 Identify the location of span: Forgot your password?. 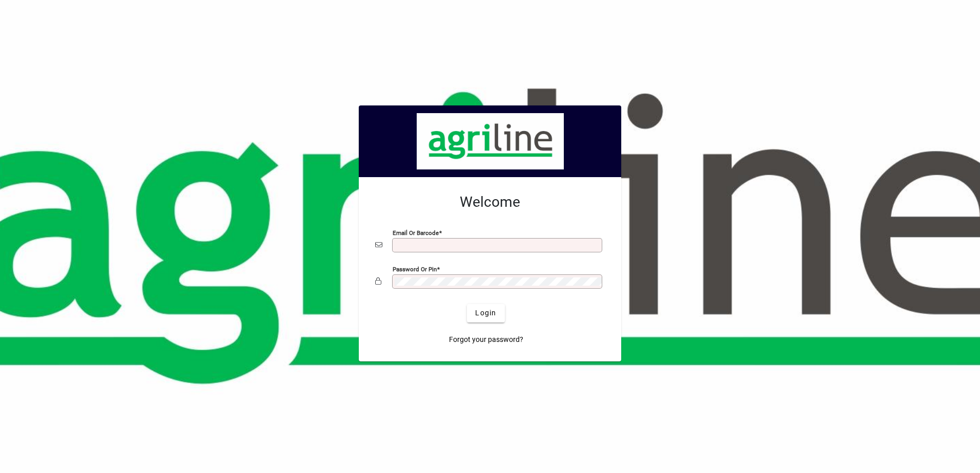
(486, 339).